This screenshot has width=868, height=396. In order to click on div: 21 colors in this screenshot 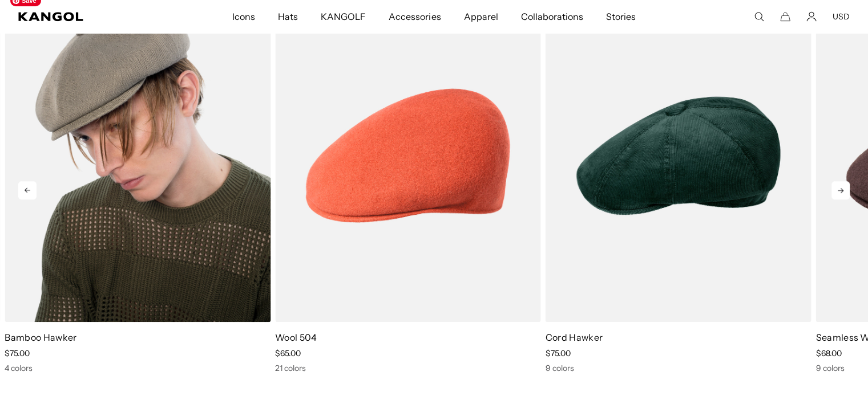, I will do `click(408, 369)`.